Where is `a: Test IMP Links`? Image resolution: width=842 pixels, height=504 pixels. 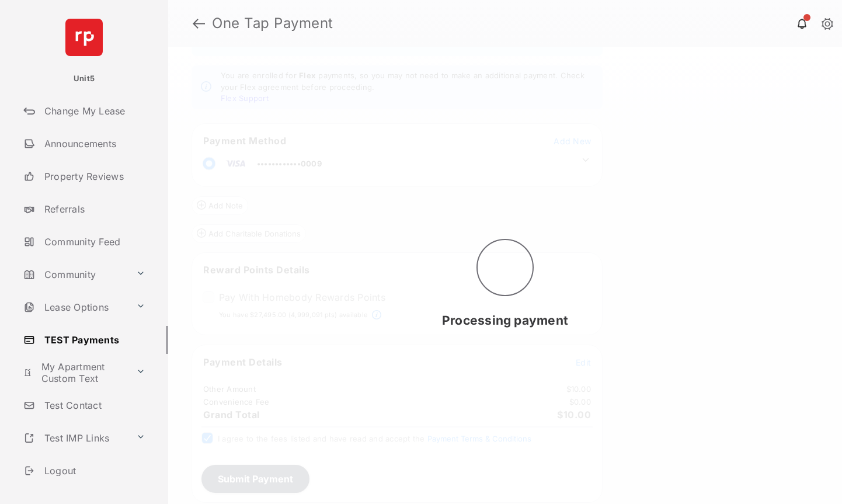
a: Test IMP Links is located at coordinates (75, 438).